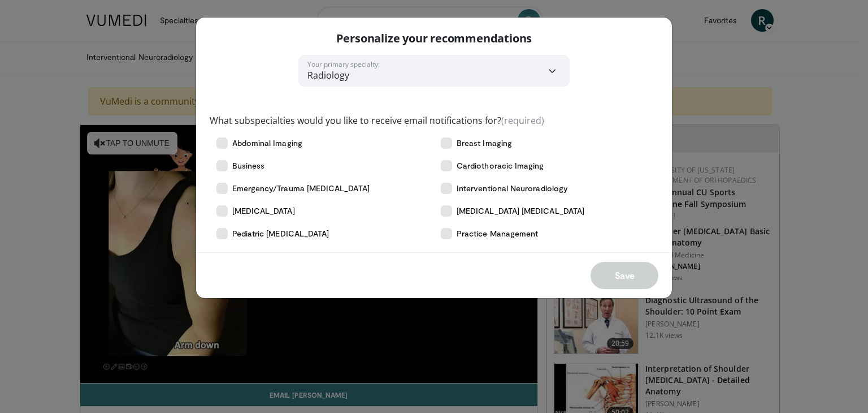  What do you see at coordinates (377, 120) in the screenshot?
I see `label: What subspecialties would you like to receive email notifications for?` at bounding box center [377, 120].